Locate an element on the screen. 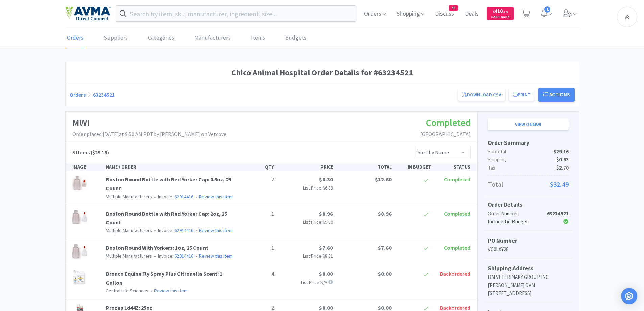  a: View onMWI is located at coordinates (528, 124).